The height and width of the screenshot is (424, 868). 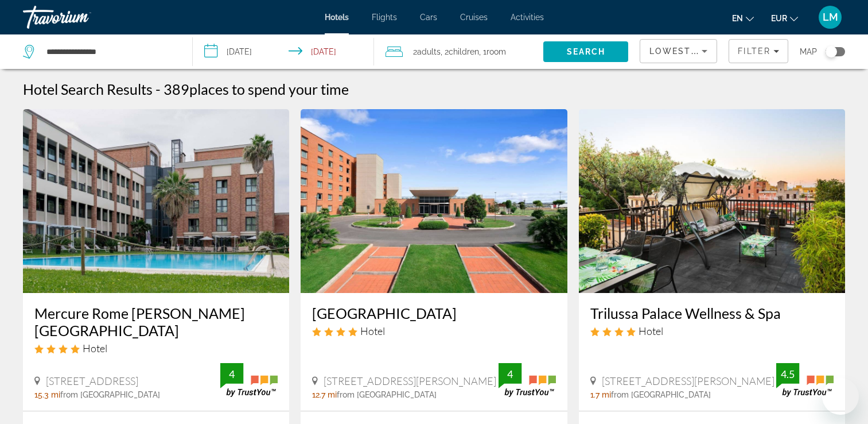 What do you see at coordinates (284, 52) in the screenshot?
I see `button: Select check in and out date` at bounding box center [284, 52].